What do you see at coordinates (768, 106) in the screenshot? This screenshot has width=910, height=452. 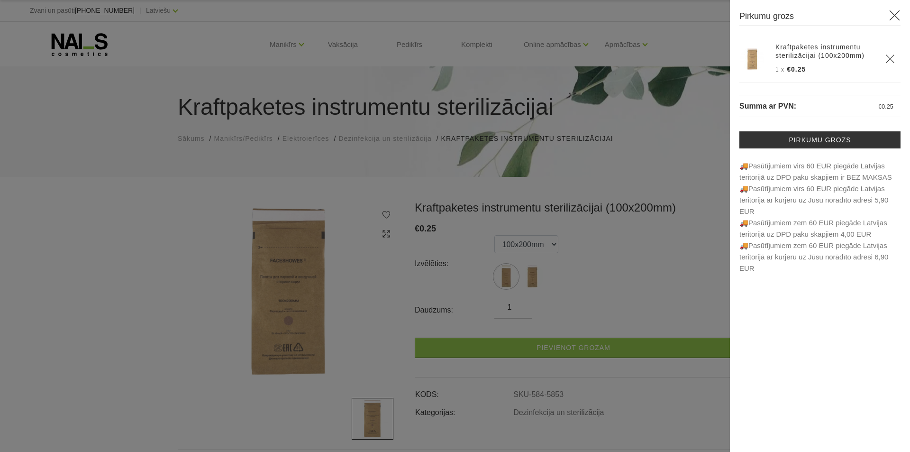 I see `span: Summa ar PVN:` at bounding box center [768, 106].